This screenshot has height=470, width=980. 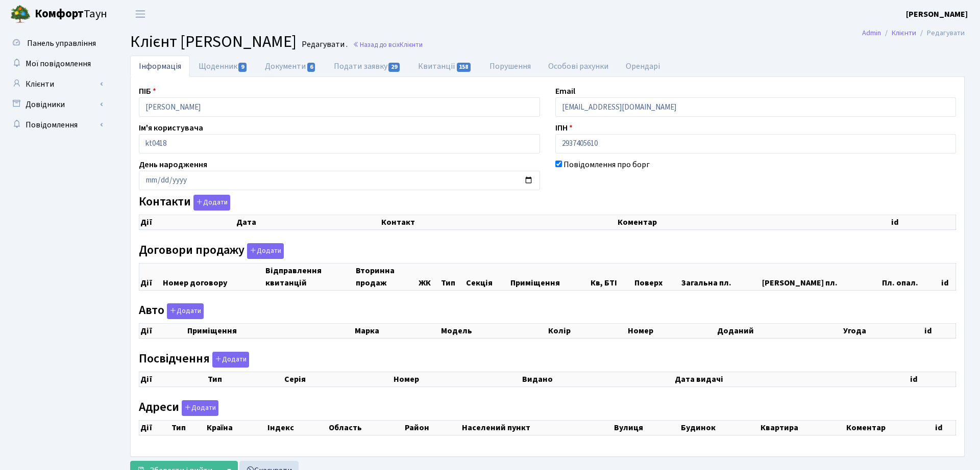 I want to click on a: Admin, so click(x=872, y=33).